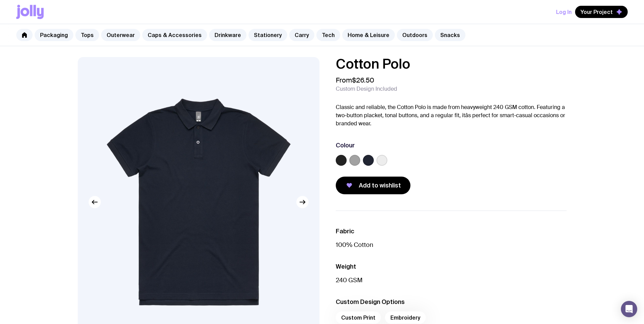  I want to click on h3: Custom Design Options, so click(451, 302).